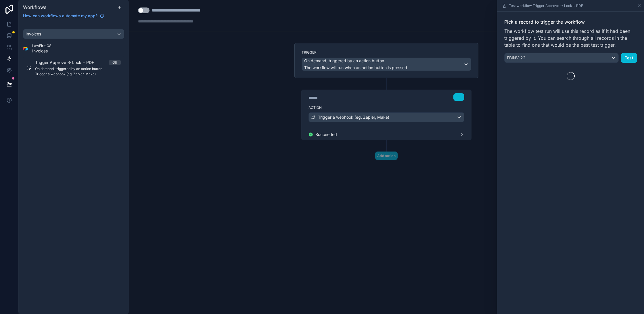  What do you see at coordinates (34, 7) in the screenshot?
I see `span: Workflows` at bounding box center [34, 7].